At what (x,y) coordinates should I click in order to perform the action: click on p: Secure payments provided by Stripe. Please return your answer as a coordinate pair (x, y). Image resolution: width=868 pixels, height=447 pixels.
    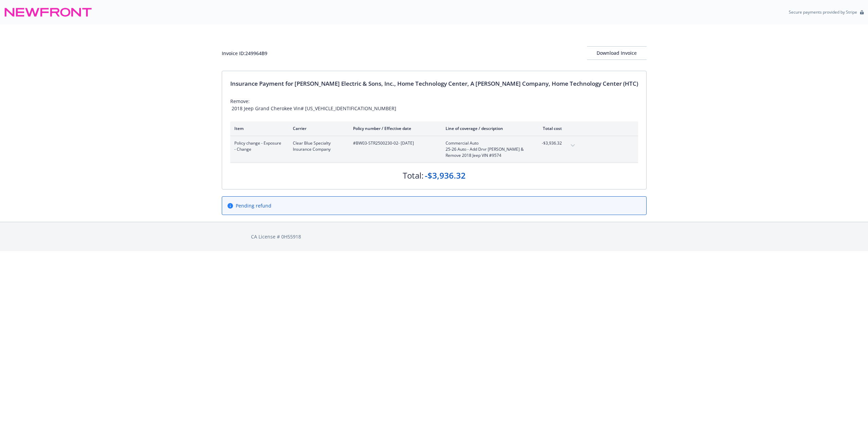
    Looking at the image, I should click on (823, 12).